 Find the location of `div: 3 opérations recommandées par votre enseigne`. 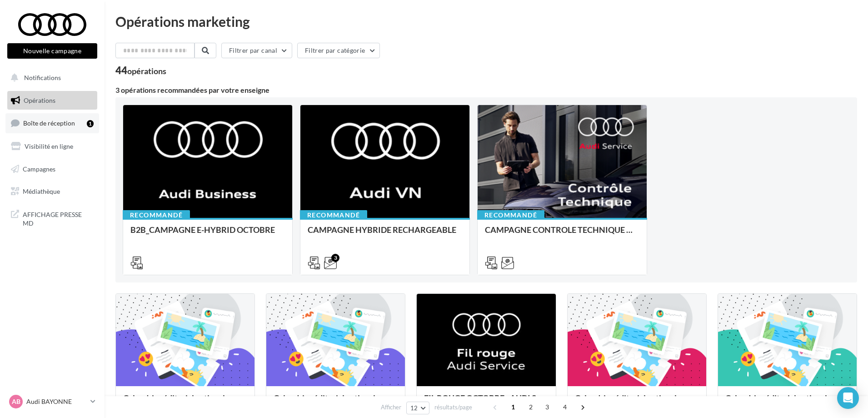

div: 3 opérations recommandées par votre enseigne is located at coordinates (487, 90).